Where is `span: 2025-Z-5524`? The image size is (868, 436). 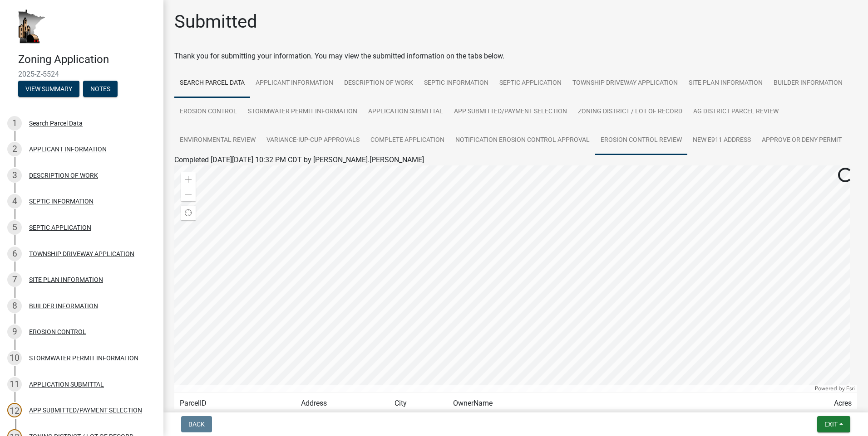
span: 2025-Z-5524 is located at coordinates (82, 74).